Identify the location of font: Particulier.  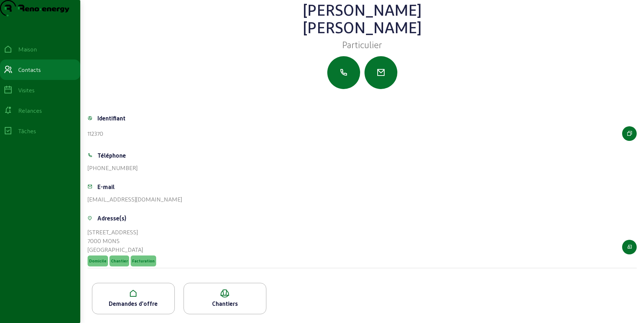
(362, 45).